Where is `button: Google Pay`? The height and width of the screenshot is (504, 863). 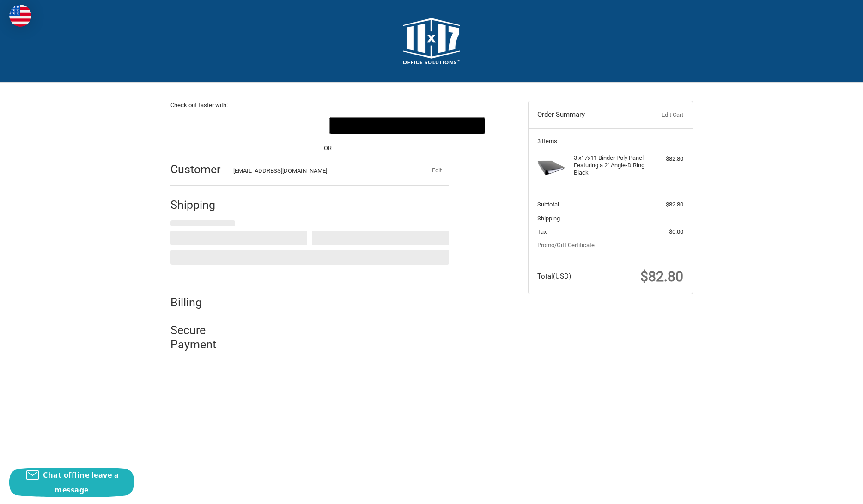
button: Google Pay is located at coordinates (407, 125).